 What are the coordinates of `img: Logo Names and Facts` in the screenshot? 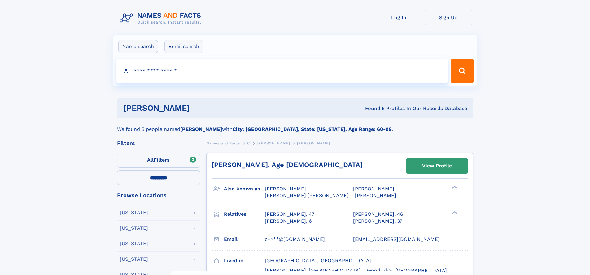 It's located at (162, 18).